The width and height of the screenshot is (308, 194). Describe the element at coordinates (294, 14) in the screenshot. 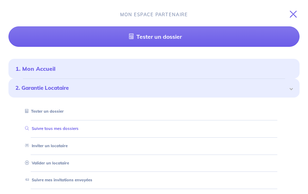

I see `button: Toggle navigation` at that location.